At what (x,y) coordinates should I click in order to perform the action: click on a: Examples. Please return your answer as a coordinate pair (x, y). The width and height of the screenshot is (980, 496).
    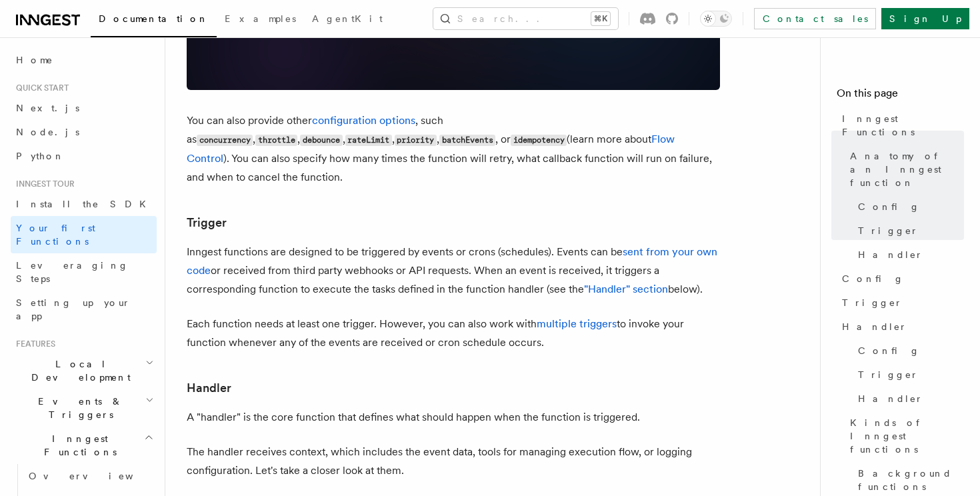
    Looking at the image, I should click on (260, 20).